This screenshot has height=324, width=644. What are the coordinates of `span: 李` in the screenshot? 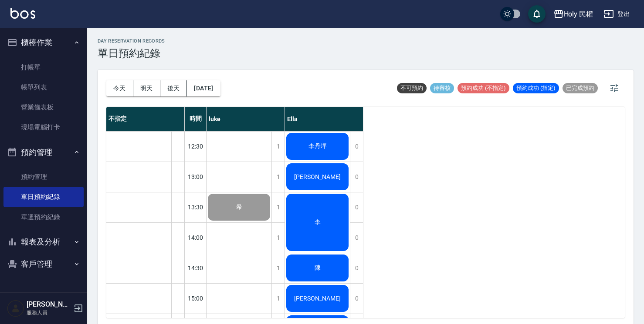 It's located at (318, 223).